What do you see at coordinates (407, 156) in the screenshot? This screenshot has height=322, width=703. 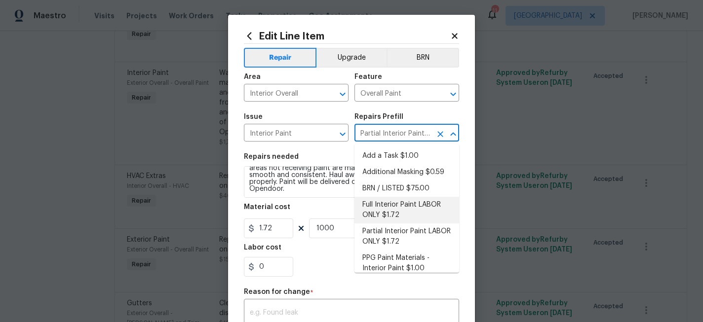 I see `li: Add a Task $1.00` at bounding box center [407, 156].